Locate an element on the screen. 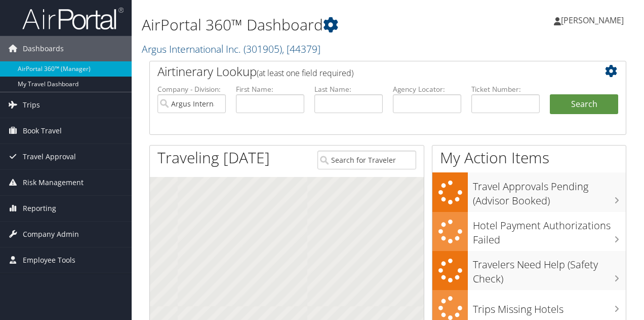 Image resolution: width=644 pixels, height=320 pixels. label: Last Name: is located at coordinates (349, 89).